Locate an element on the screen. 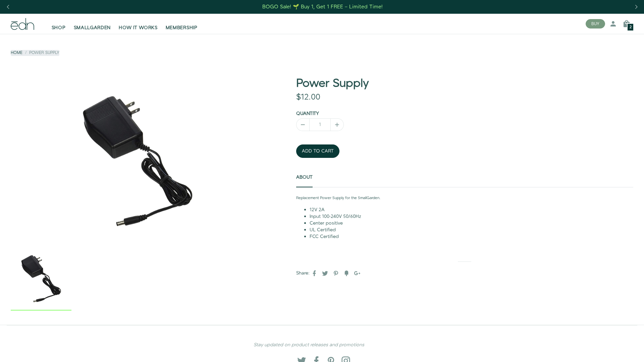  li: Center positive is located at coordinates (472, 223).